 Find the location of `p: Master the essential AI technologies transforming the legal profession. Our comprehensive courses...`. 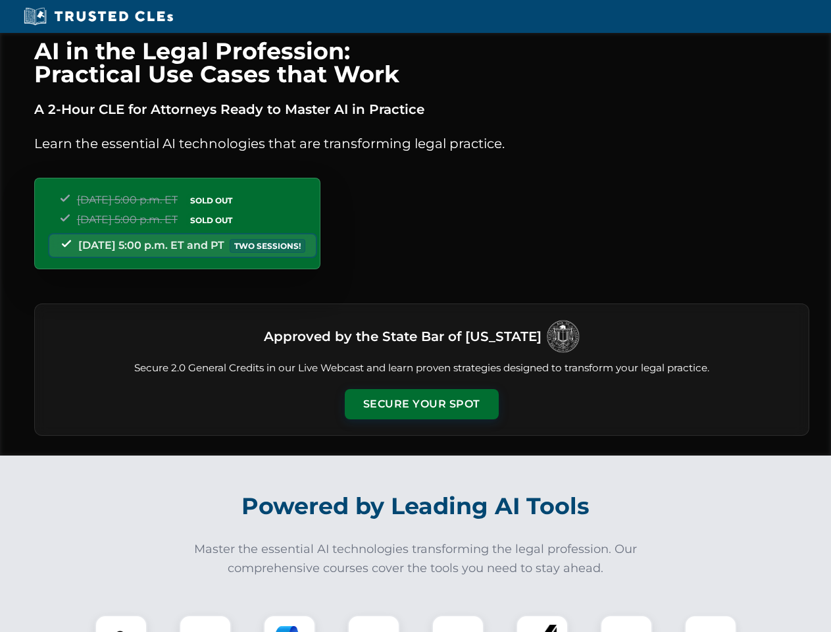

p: Master the essential AI technologies transforming the legal profession. Our comprehensive courses... is located at coordinates (416, 558).